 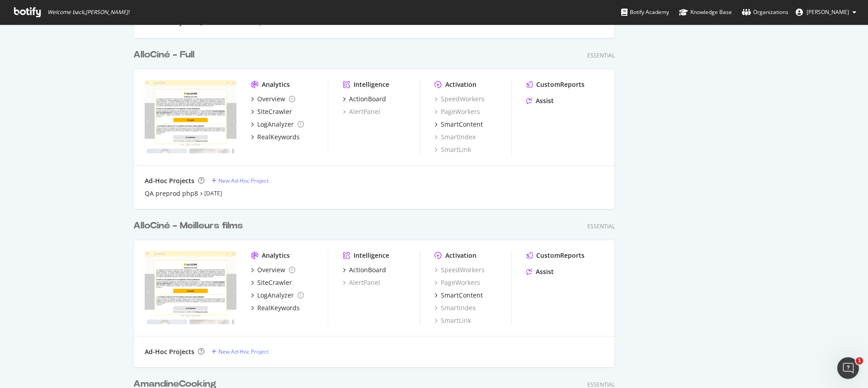 I want to click on div: Knowledge Base, so click(x=705, y=12).